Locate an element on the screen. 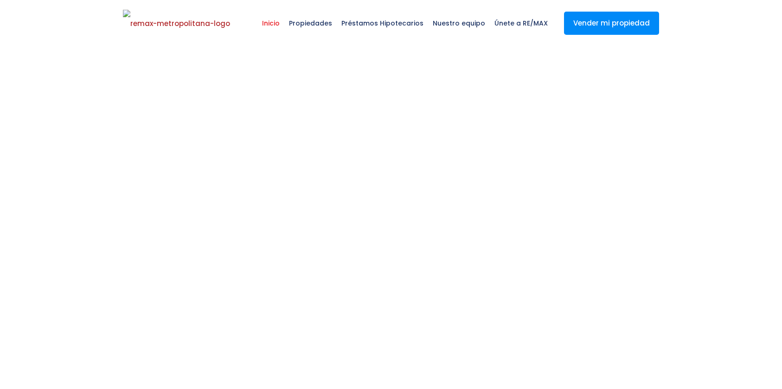 This screenshot has height=389, width=782. span: Propiedades is located at coordinates (310, 23).